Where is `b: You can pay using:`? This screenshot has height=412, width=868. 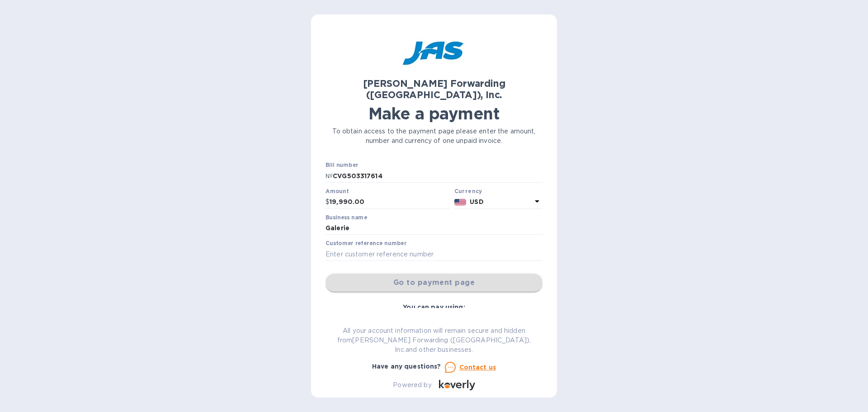
b: You can pay using: is located at coordinates (433, 307).